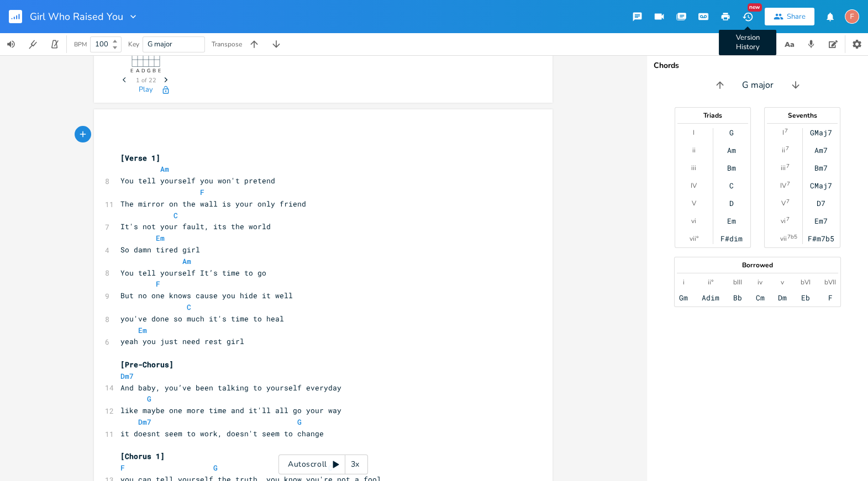 The height and width of the screenshot is (481, 868). Describe the element at coordinates (147, 365) in the screenshot. I see `span: [Pre-Chorus]` at that location.